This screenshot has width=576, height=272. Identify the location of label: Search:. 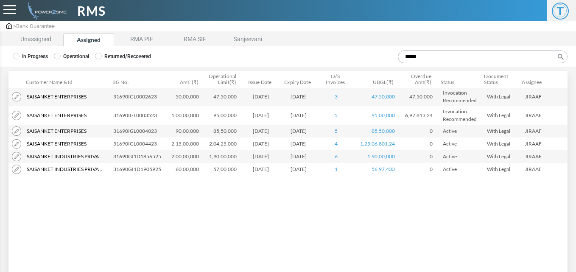
(481, 57).